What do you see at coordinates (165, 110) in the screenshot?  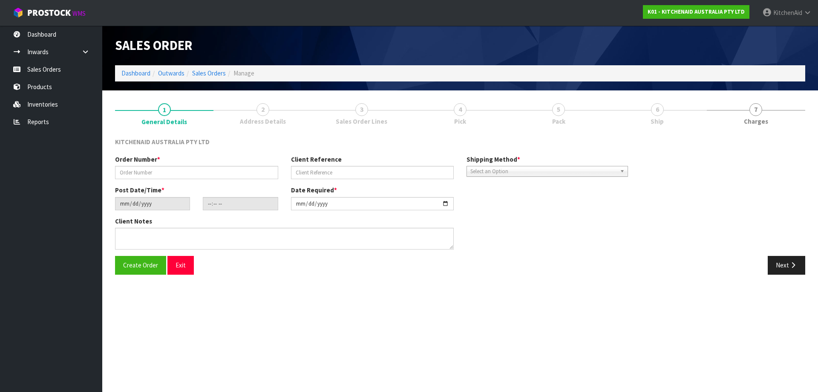 I see `span: 1` at bounding box center [165, 110].